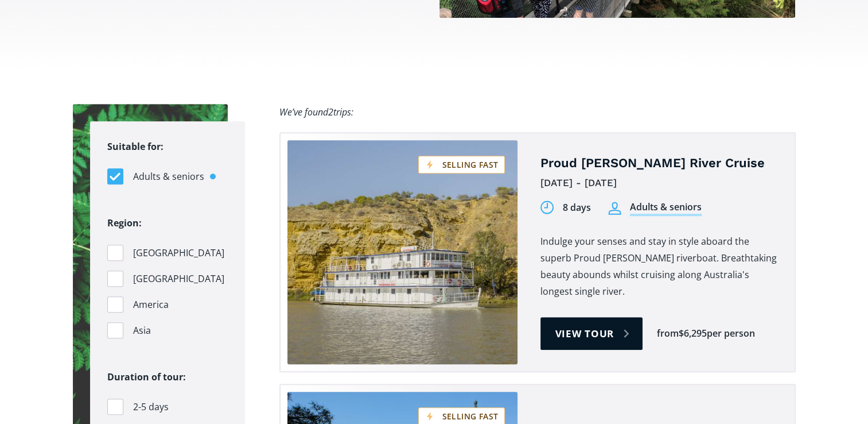  I want to click on legend: Suitable for:, so click(135, 147).